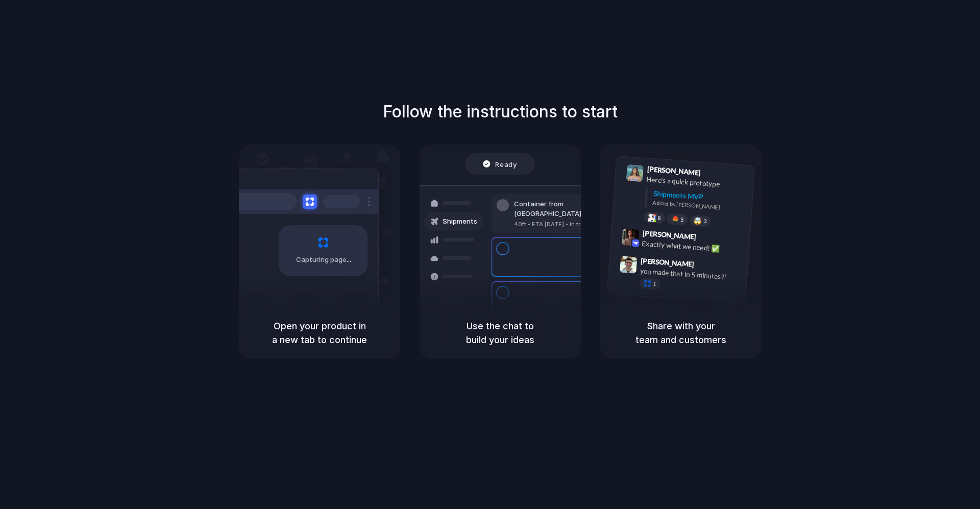 The height and width of the screenshot is (509, 980). What do you see at coordinates (681, 333) in the screenshot?
I see `h5: Share with your team and customers` at bounding box center [681, 333].